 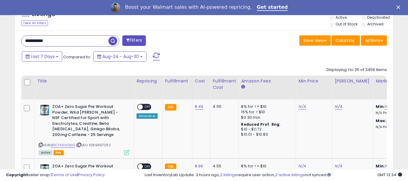 I want to click on button: Last 7 Days, so click(x=42, y=57).